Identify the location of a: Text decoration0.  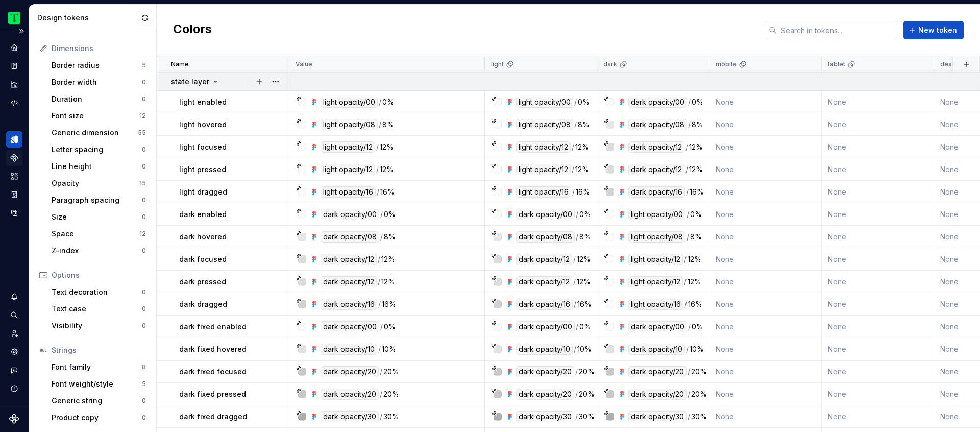
(98, 292).